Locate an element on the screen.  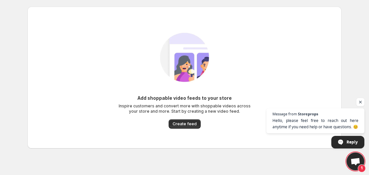
a: Open chat is located at coordinates (356, 161).